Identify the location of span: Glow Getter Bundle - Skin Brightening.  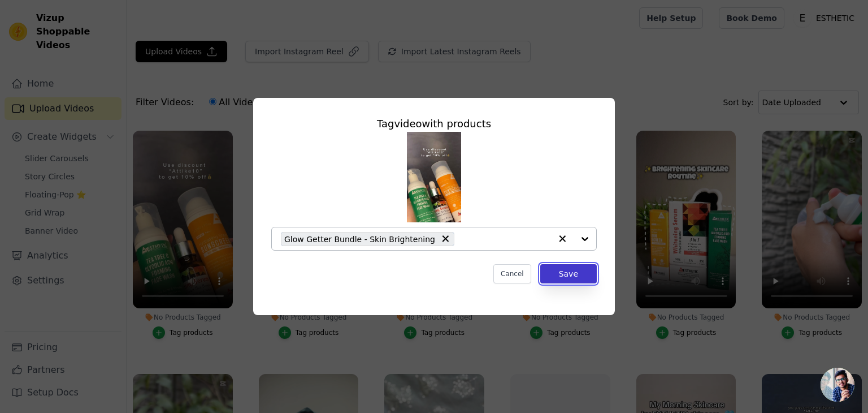
(360, 239).